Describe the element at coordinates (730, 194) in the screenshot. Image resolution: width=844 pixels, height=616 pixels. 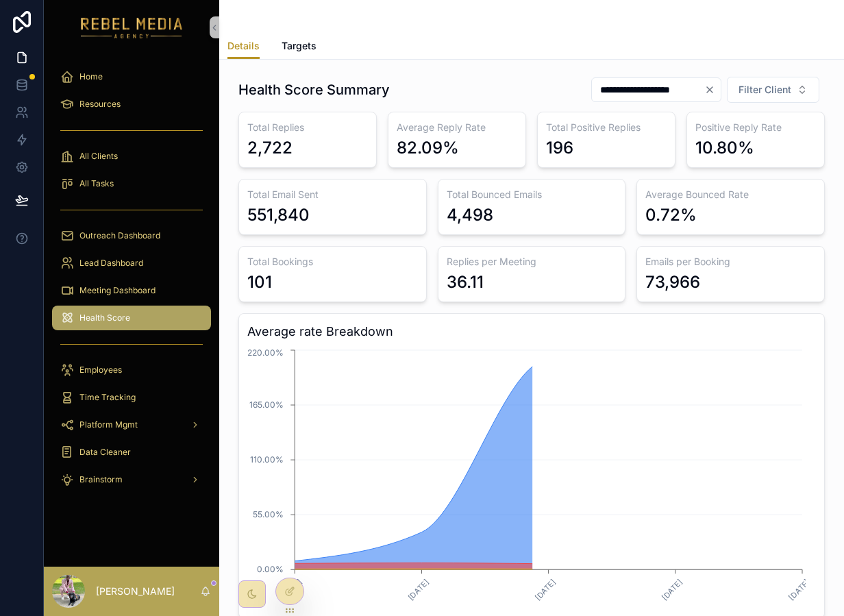
I see `h3: Average Bounced Rate` at that location.